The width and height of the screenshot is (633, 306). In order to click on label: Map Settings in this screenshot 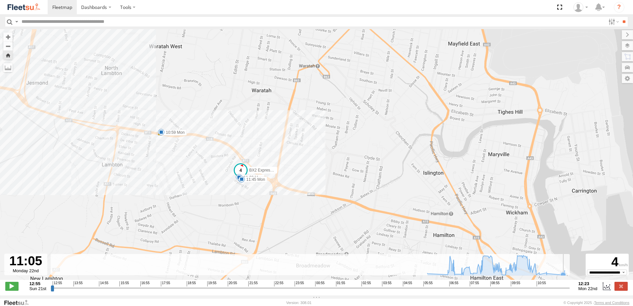, I will do `click(627, 78)`.